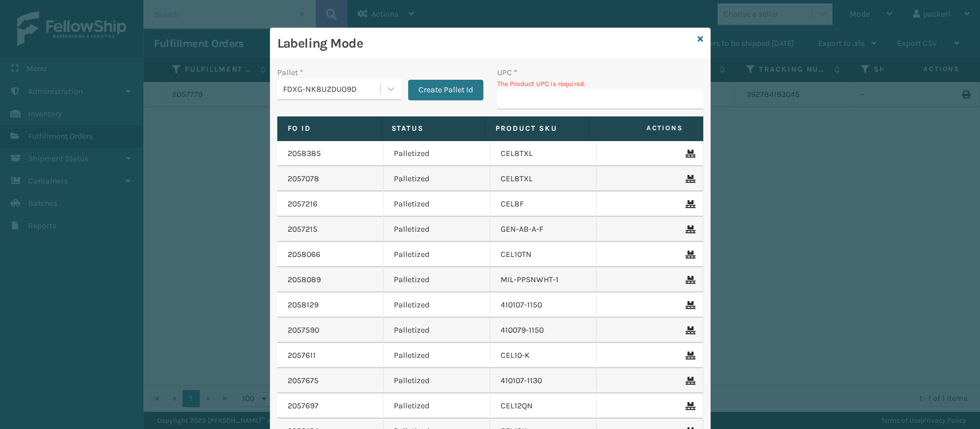  What do you see at coordinates (600, 84) in the screenshot?
I see `p: The Product UPC is required.` at bounding box center [600, 84].